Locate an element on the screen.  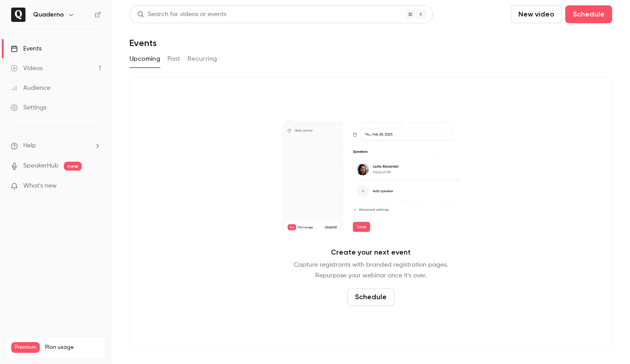
p: Create your next event is located at coordinates (371, 252).